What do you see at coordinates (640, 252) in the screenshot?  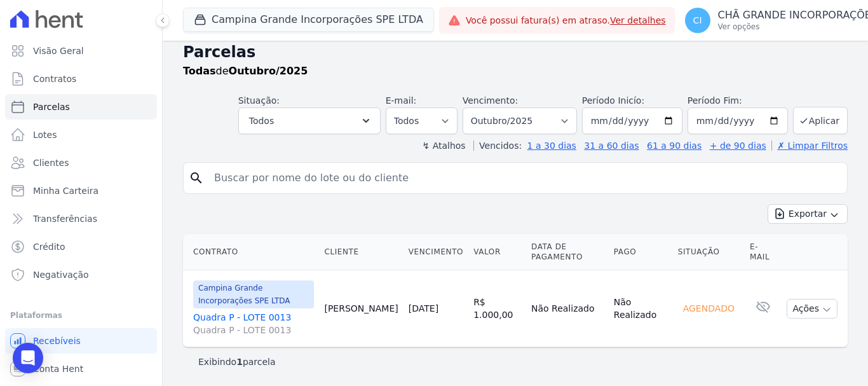 I see `th: Pago` at bounding box center [640, 252].